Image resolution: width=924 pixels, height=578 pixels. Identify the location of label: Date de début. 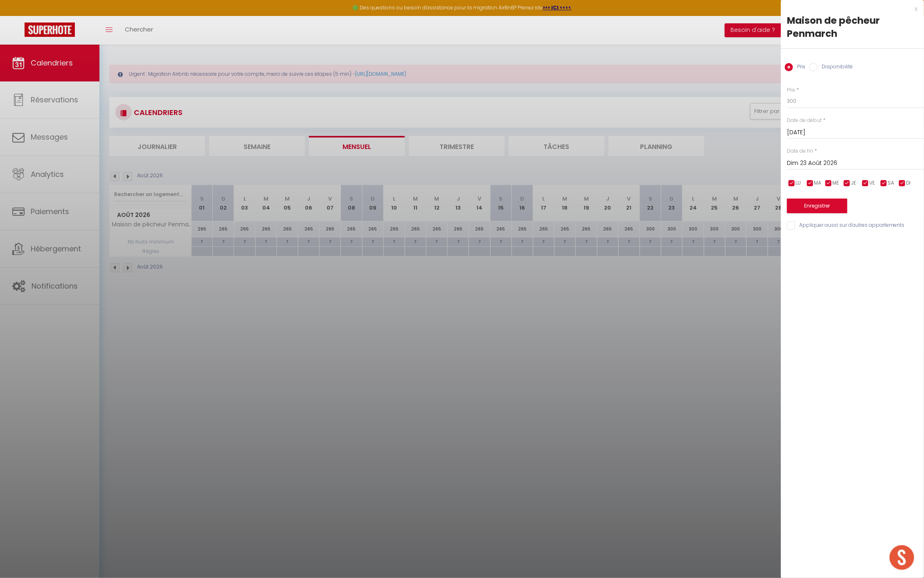
(805, 120).